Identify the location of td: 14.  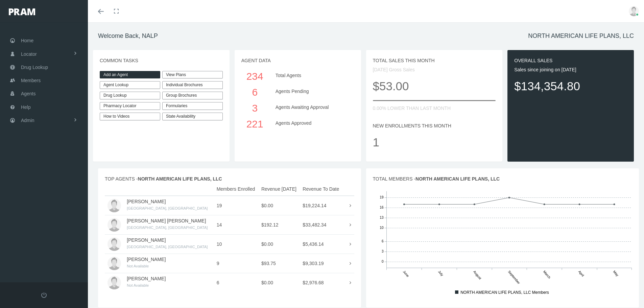
(236, 225).